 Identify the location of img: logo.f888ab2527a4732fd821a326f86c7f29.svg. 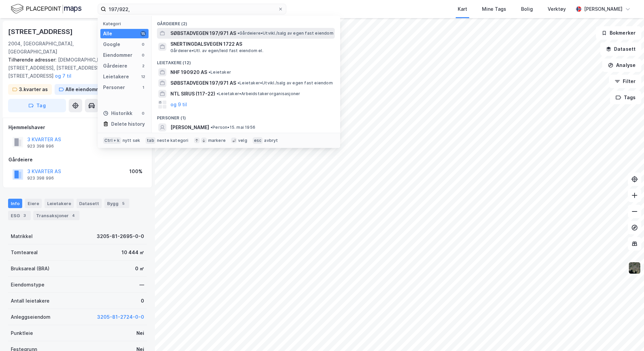
(46, 9).